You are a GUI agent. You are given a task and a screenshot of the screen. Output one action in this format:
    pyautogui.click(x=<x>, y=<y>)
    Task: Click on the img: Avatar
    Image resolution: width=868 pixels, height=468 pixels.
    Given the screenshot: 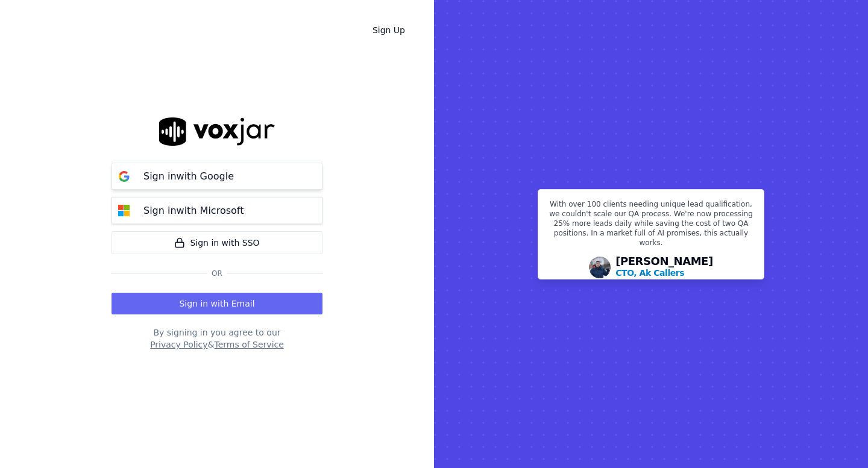 What is the action you would take?
    pyautogui.click(x=599, y=268)
    